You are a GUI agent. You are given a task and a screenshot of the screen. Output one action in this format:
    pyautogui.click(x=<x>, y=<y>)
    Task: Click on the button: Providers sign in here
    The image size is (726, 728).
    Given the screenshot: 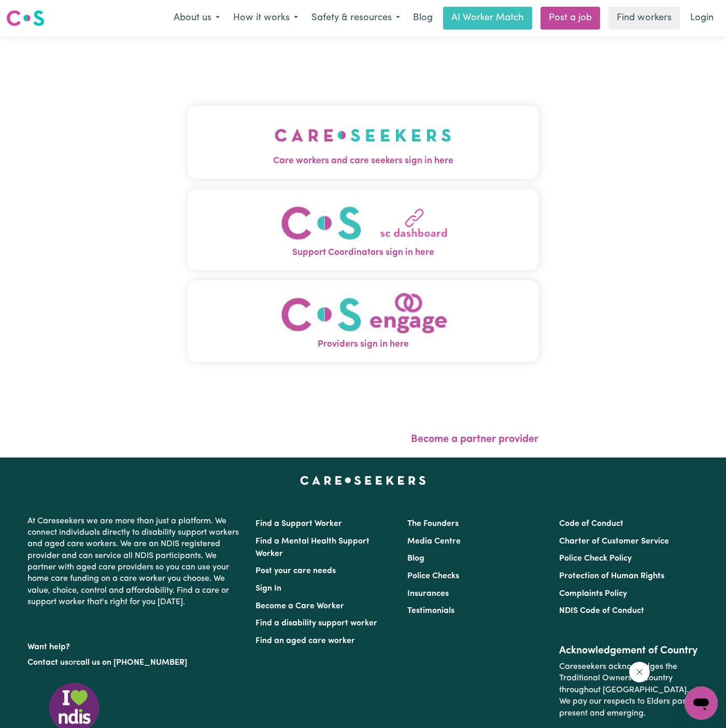 What is the action you would take?
    pyautogui.click(x=362, y=321)
    